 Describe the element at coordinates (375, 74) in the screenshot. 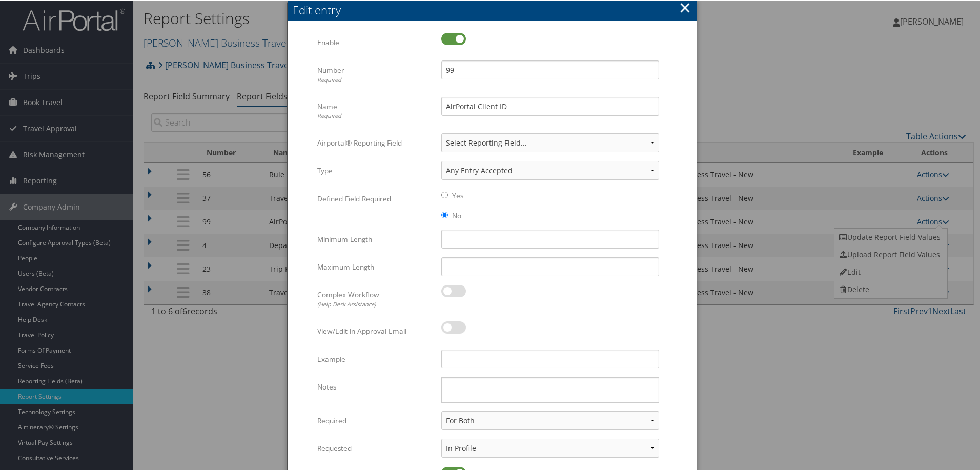

I see `label: Number` at that location.